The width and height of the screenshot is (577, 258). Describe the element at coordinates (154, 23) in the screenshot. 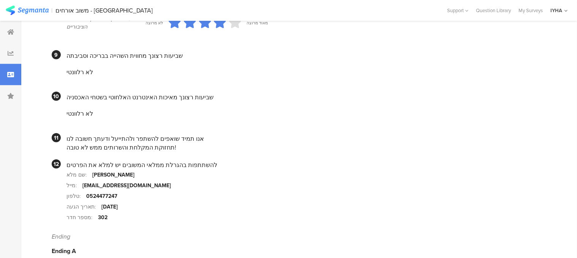

I see `div: לא מרוצה` at that location.